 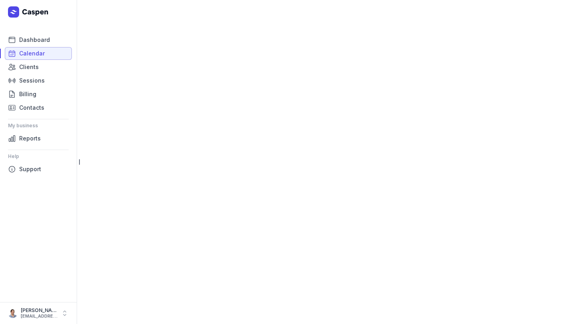 What do you see at coordinates (13, 314) in the screenshot?
I see `img: User profile image` at bounding box center [13, 314].